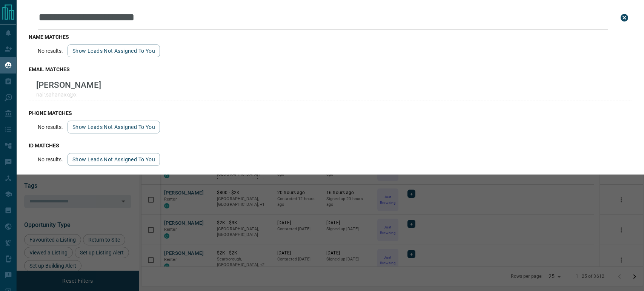  Describe the element at coordinates (69, 95) in the screenshot. I see `p: nair.sahanaxx@x` at that location.